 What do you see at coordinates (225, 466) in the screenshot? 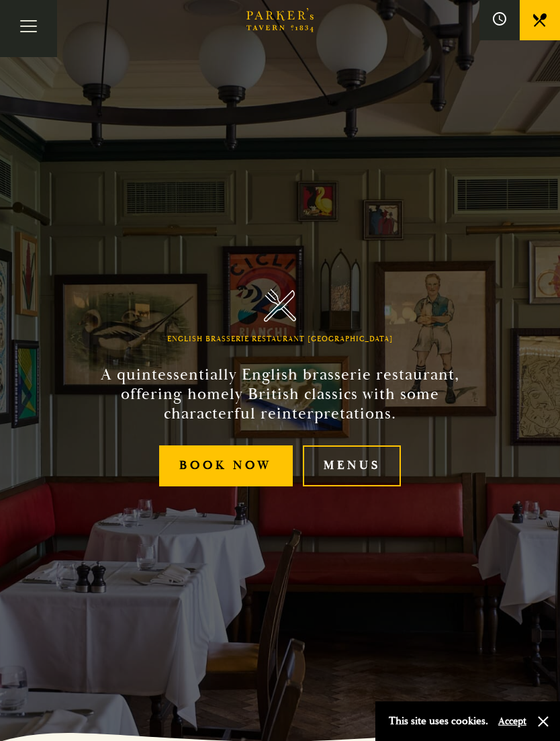
I see `a: Book Now` at bounding box center [225, 466].